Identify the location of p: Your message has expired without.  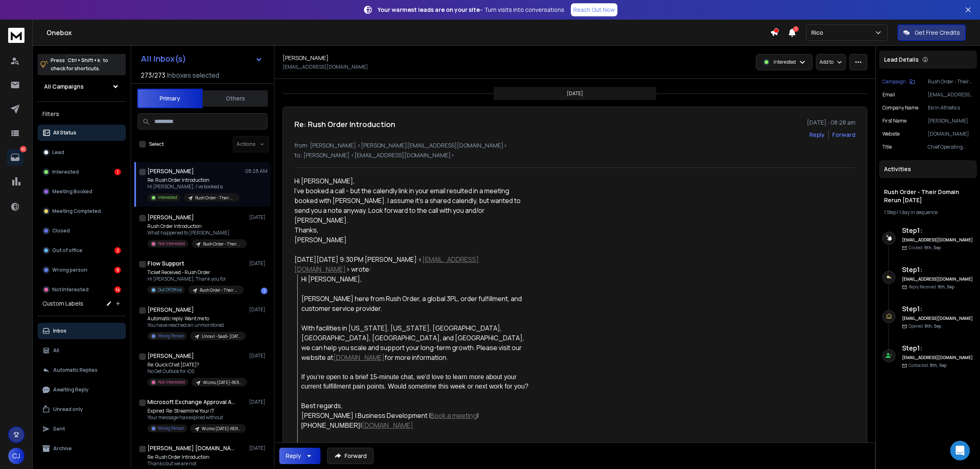
(196, 418).